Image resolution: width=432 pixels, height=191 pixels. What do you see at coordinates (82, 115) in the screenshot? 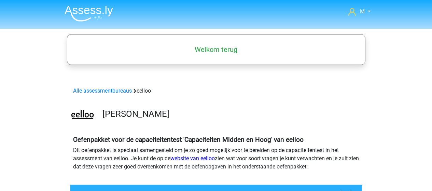
I see `img: eelloo.png` at bounding box center [82, 115].